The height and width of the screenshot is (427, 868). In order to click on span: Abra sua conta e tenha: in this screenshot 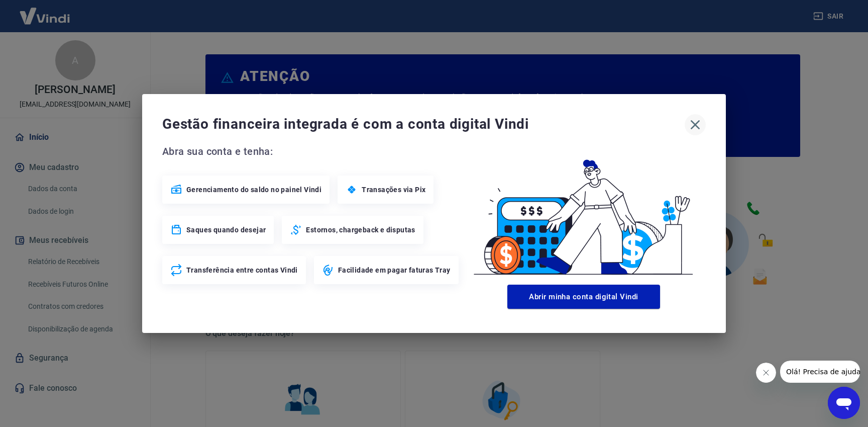, I will do `click(312, 152)`.